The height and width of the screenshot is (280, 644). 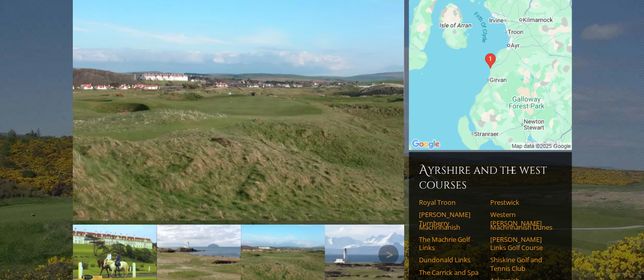 I want to click on a: The Carrick and Spa, so click(x=451, y=273).